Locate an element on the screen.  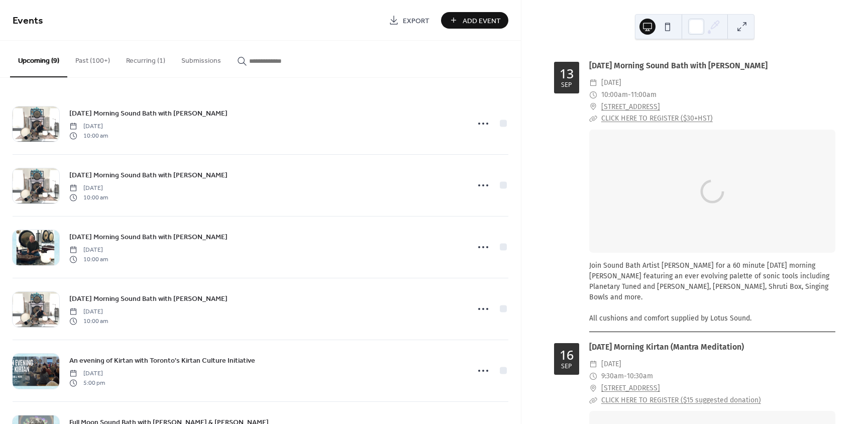
a: Export is located at coordinates (409, 20).